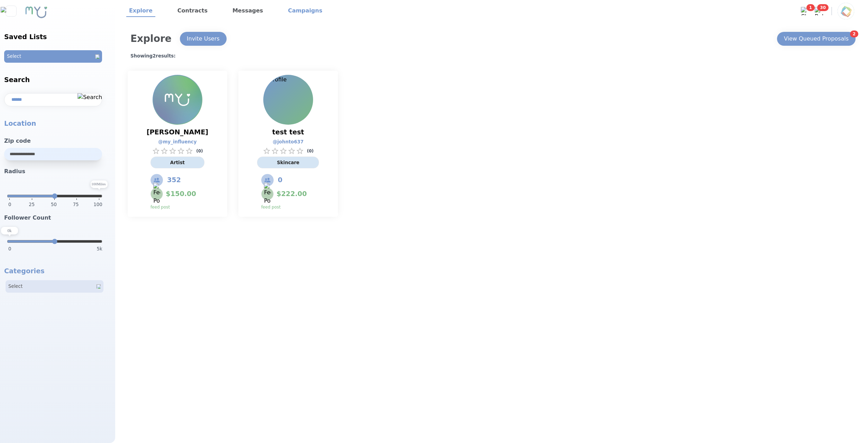 The height and width of the screenshot is (443, 868). Describe the element at coordinates (57, 80) in the screenshot. I see `h2: Search` at that location.